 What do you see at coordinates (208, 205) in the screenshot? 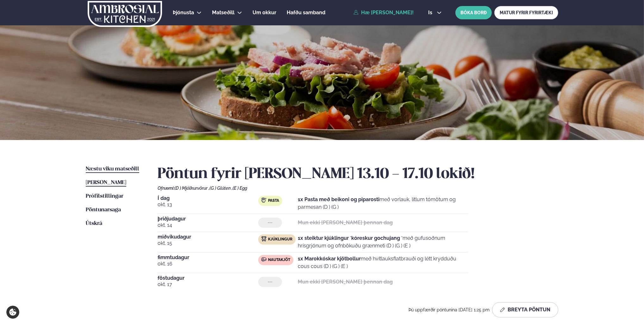
I see `span: okt. 13` at bounding box center [208, 205].